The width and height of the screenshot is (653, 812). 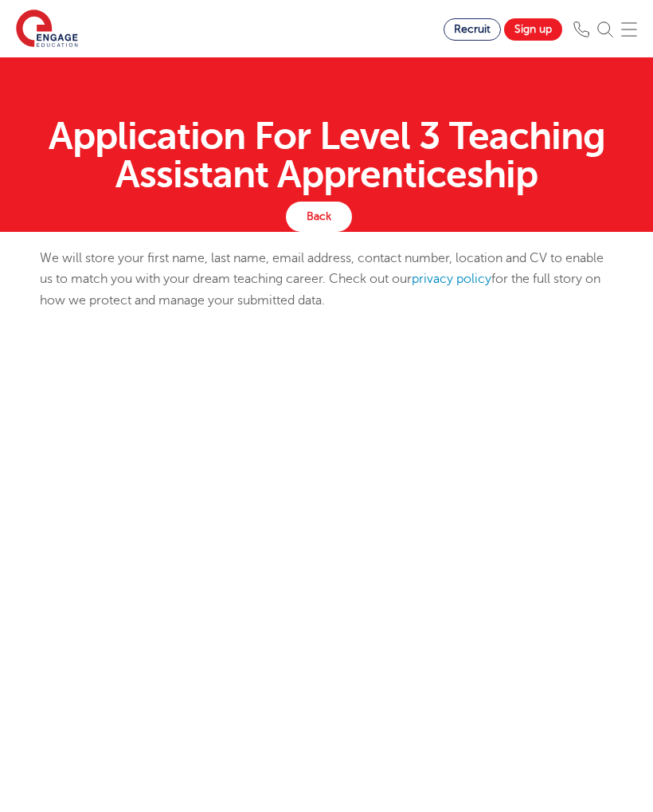 What do you see at coordinates (473, 29) in the screenshot?
I see `span: Recruit` at bounding box center [473, 29].